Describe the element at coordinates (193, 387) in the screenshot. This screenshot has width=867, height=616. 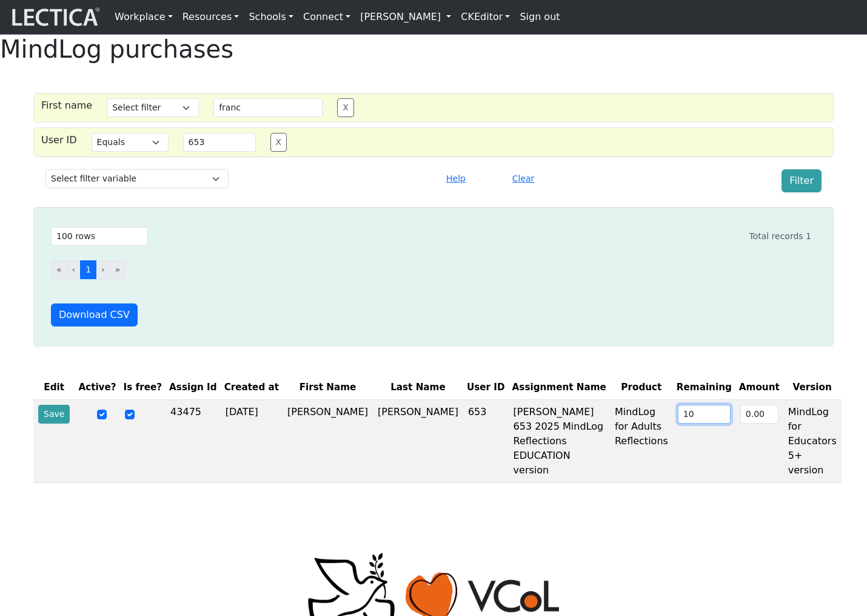
I see `th: Assign Id` at that location.